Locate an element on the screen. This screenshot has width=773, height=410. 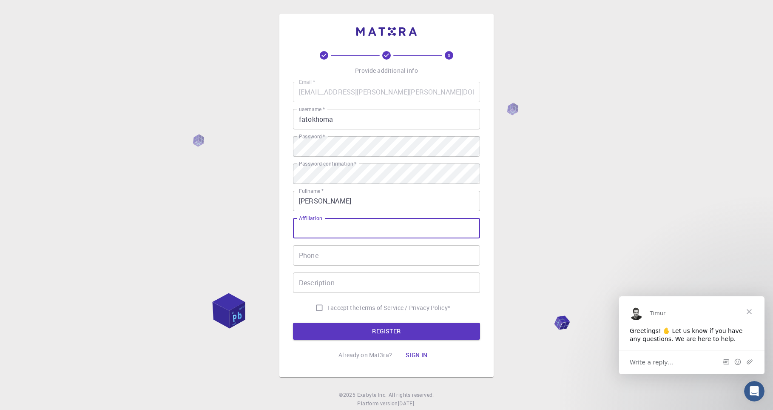
span: Platform version is located at coordinates (377, 403).